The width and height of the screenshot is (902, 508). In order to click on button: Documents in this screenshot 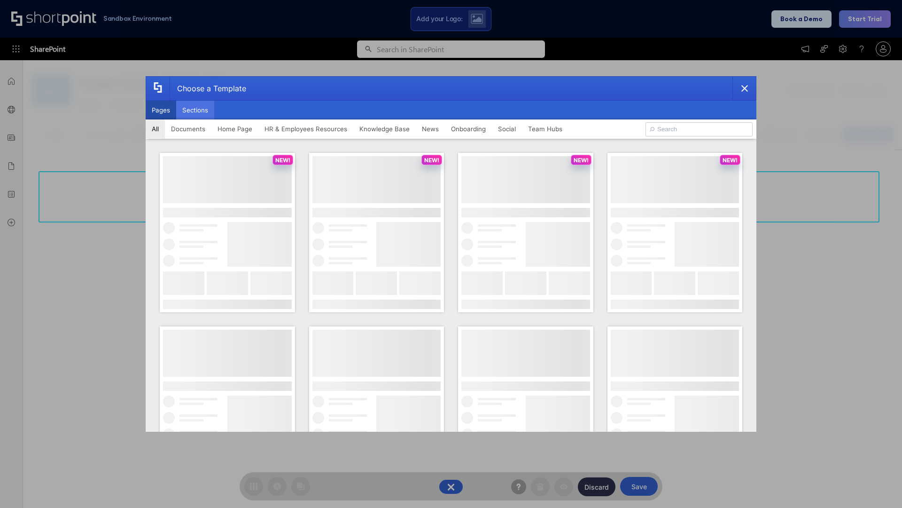, I will do `click(188, 129)`.